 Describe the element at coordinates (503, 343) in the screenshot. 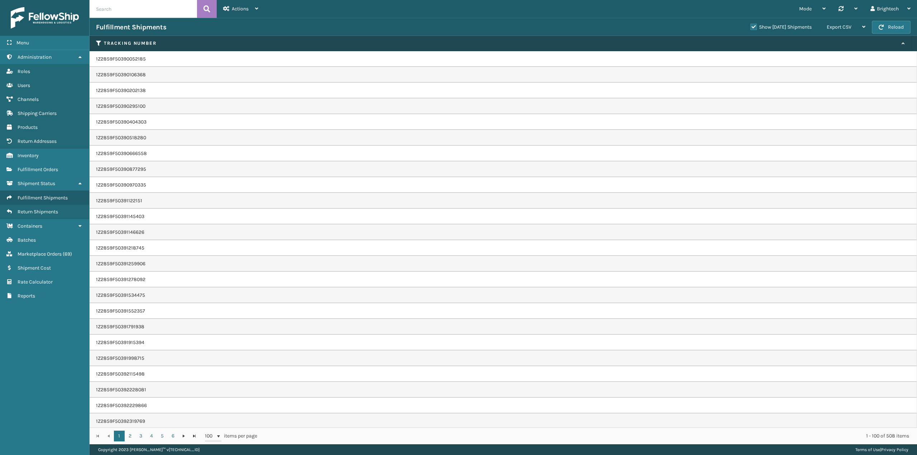

I see `td: 1Z2859F50391915394` at that location.